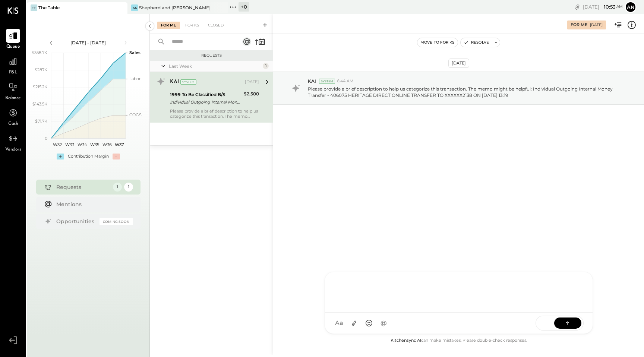 This screenshot has width=644, height=357. What do you see at coordinates (339, 323) in the screenshot?
I see `button: Aa` at bounding box center [339, 323].